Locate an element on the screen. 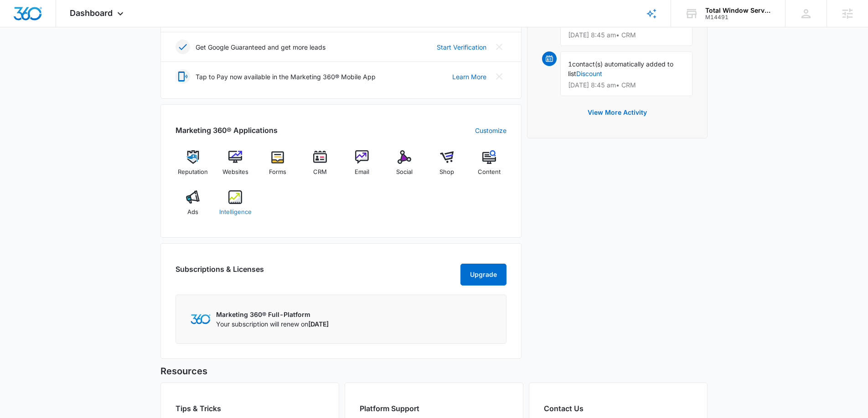 The width and height of the screenshot is (868, 418). span: Dashboard is located at coordinates (91, 13).